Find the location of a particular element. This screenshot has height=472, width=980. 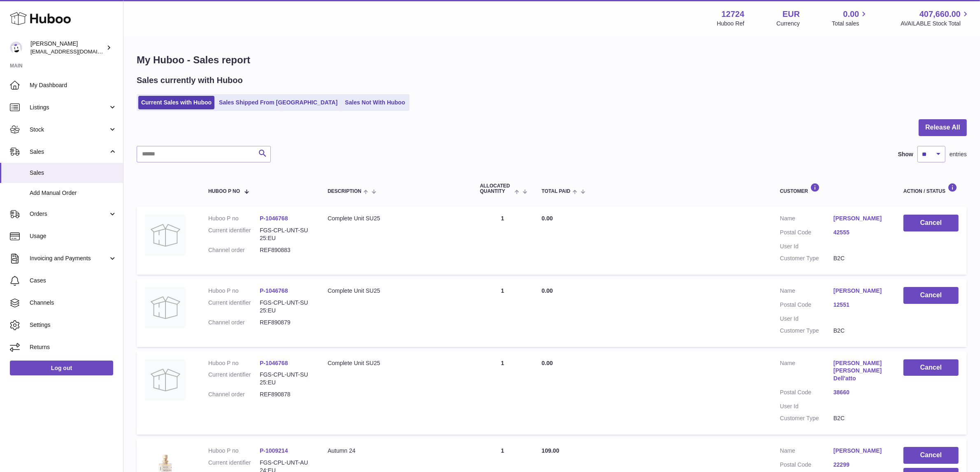

span: Returns is located at coordinates (73, 347).